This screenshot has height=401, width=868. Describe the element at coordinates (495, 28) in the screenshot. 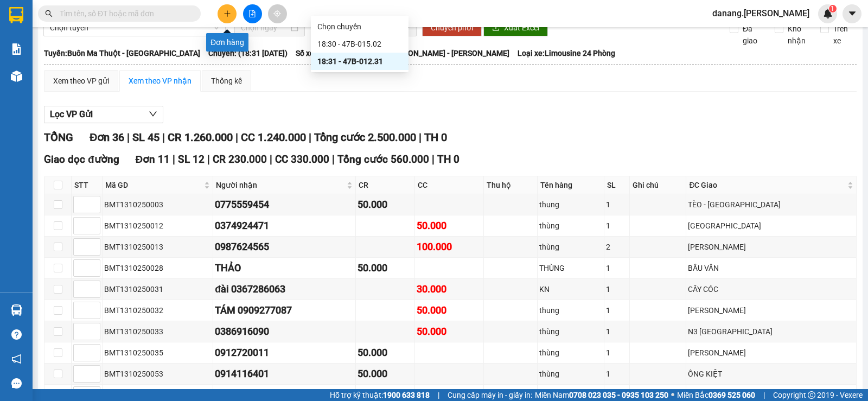

I see `span: download` at that location.